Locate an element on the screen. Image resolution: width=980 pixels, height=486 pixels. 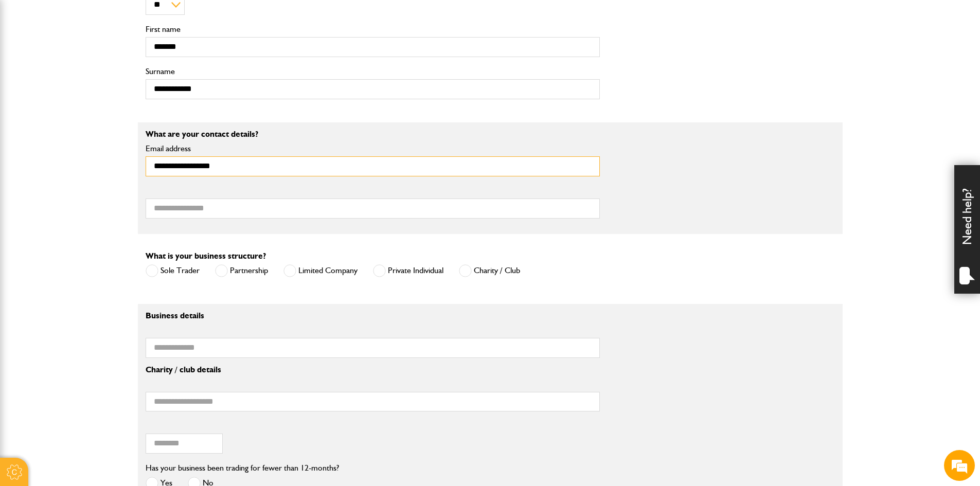
label: First name is located at coordinates (373, 30).